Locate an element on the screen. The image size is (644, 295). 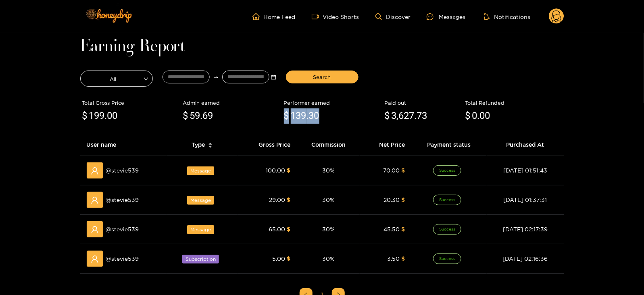
th: Purchased At is located at coordinates (526, 145).